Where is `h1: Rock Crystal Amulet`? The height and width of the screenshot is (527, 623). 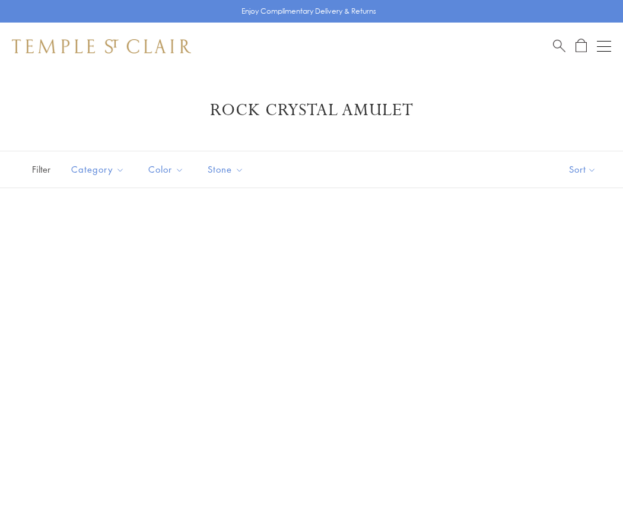 h1: Rock Crystal Amulet is located at coordinates (311, 110).